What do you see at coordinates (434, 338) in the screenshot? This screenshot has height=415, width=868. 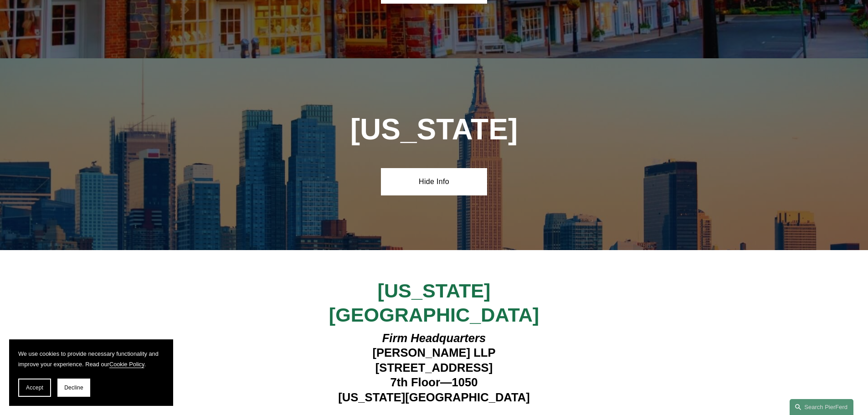 I see `em: Firm Headquarters` at bounding box center [434, 338].